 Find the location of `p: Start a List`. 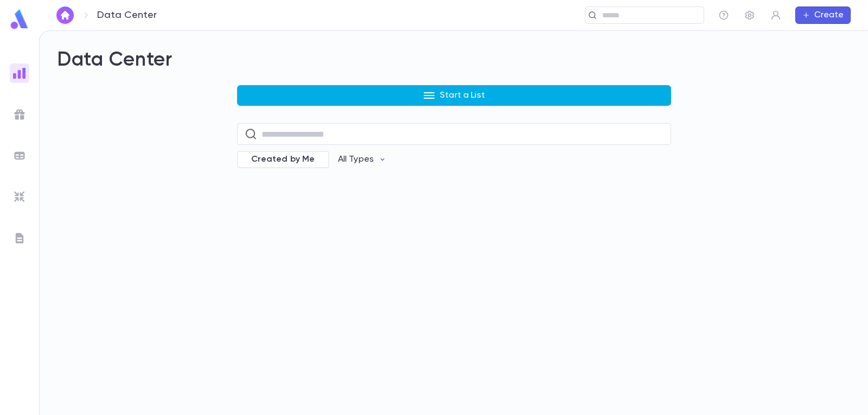

p: Start a List is located at coordinates (462, 96).